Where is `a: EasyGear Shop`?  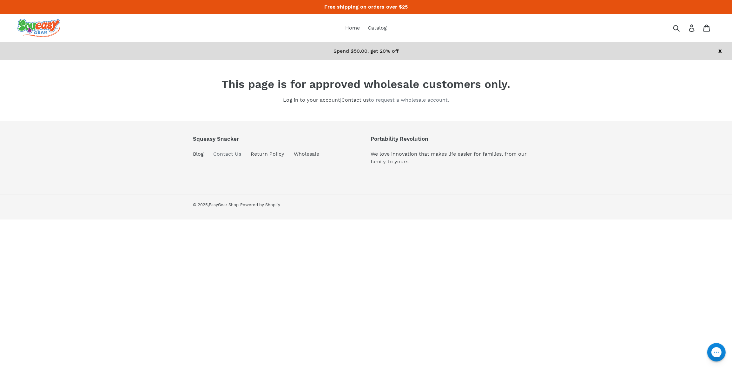
a: EasyGear Shop is located at coordinates (224, 204).